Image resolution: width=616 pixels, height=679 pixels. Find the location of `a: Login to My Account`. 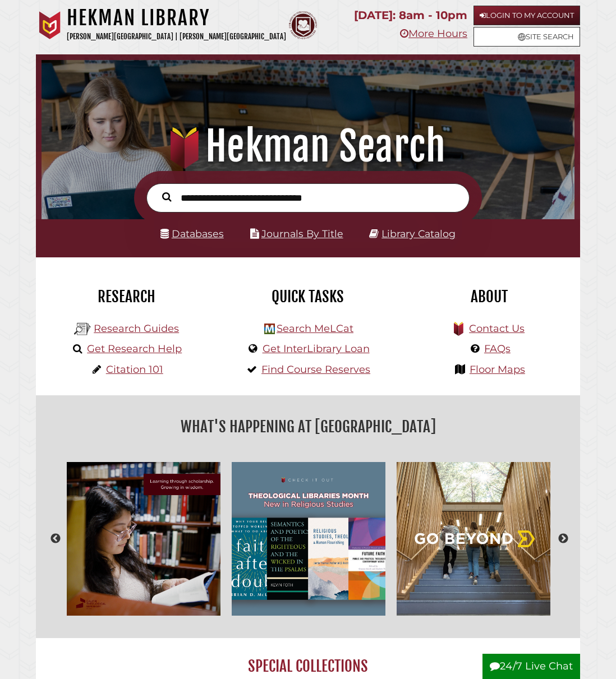

a: Login to My Account is located at coordinates (527, 15).